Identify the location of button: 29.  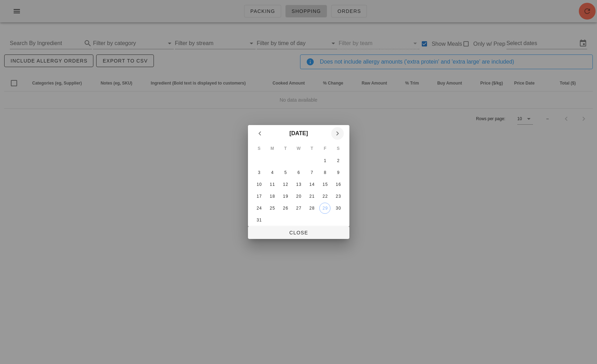
(325, 208).